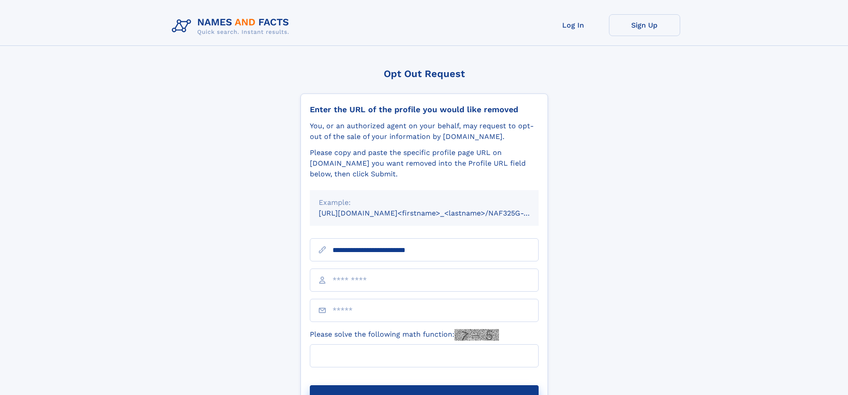 The image size is (848, 395). What do you see at coordinates (424, 131) in the screenshot?
I see `div: You, or an authorized agent on your behalf, may request to opt-out of the sale of your informatio...` at bounding box center [424, 131].